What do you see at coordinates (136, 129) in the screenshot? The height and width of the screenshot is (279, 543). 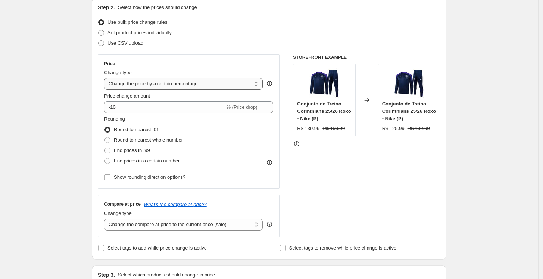 I see `span: Round to nearest .01` at bounding box center [136, 129].